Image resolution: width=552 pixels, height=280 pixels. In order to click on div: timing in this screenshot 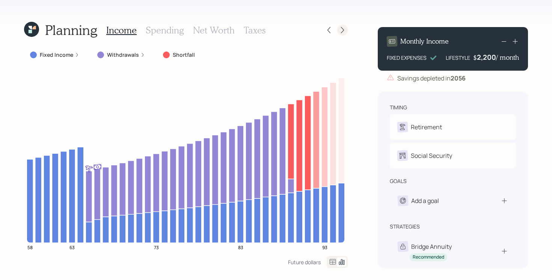, I will do `click(398, 107)`.